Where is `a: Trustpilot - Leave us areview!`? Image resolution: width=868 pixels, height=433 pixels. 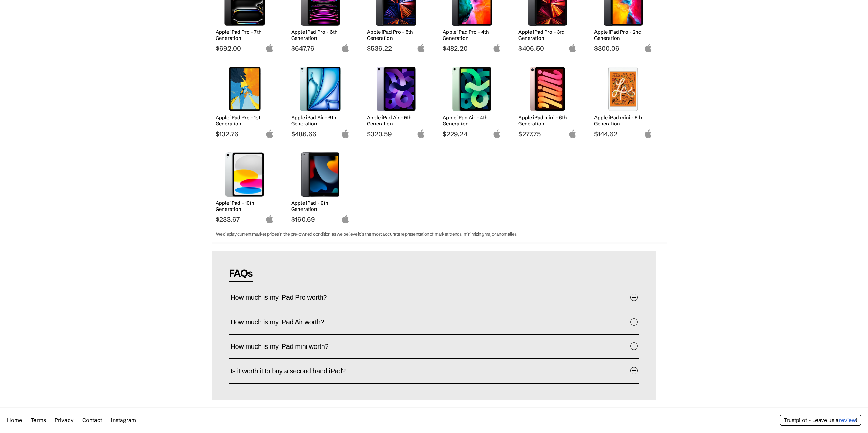 a: Trustpilot - Leave us areview! is located at coordinates (820, 420).